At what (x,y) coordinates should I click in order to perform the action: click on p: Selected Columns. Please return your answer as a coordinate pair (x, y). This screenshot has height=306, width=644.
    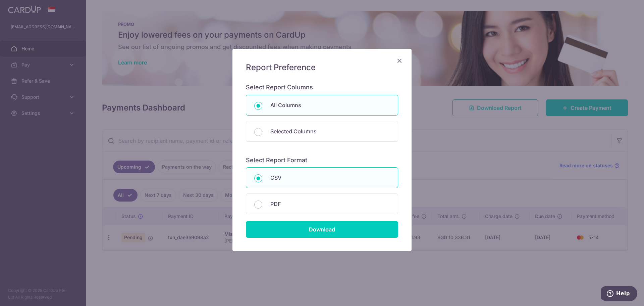
    Looking at the image, I should click on (331, 131).